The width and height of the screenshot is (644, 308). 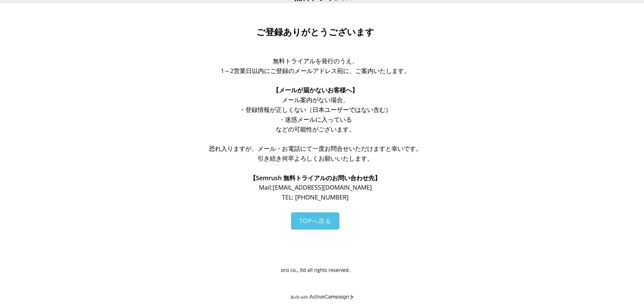 I want to click on span: TOPへ戻る, so click(x=315, y=220).